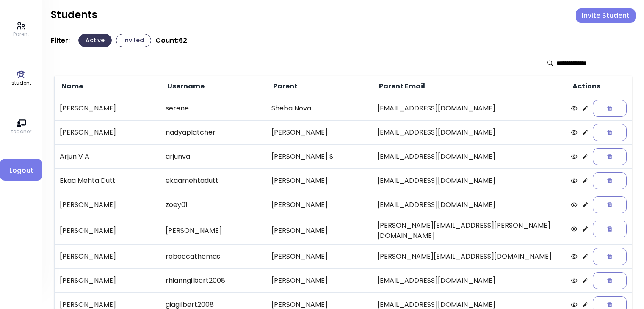 The width and height of the screenshot is (644, 309). Describe the element at coordinates (319, 108) in the screenshot. I see `td: Sheba Nova` at that location.